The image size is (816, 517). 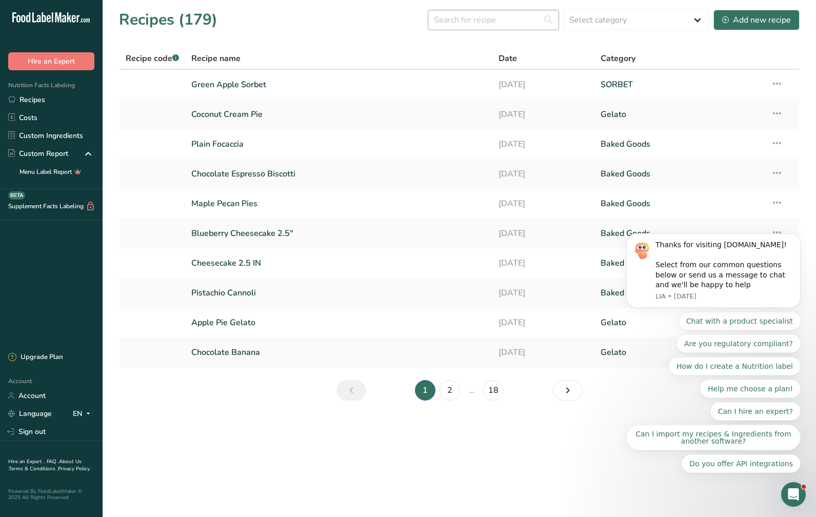 I want to click on a: Maple Pecan Pies, so click(x=339, y=204).